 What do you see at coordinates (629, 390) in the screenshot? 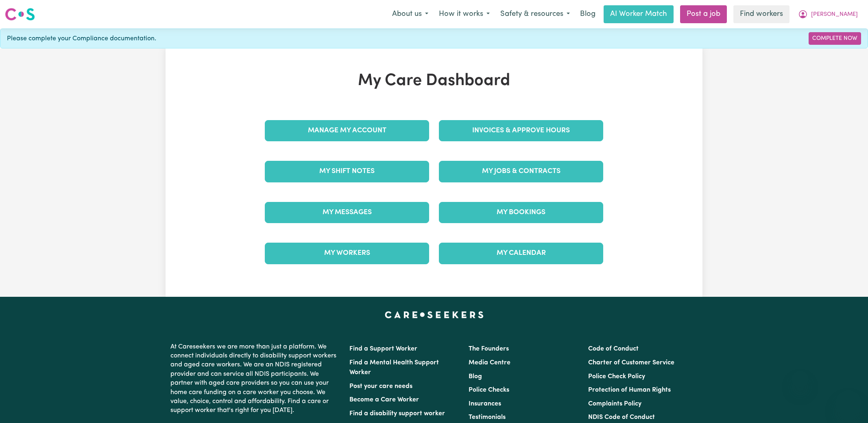
I see `a: Protection of Human Rights` at bounding box center [629, 390].